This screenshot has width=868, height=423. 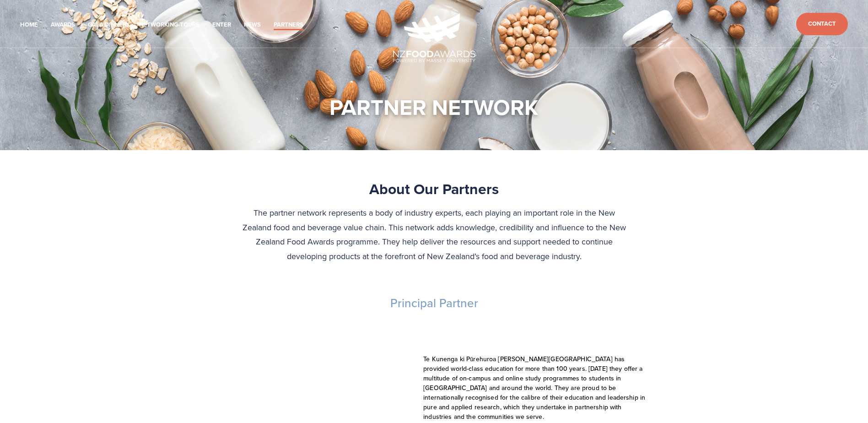 What do you see at coordinates (169, 24) in the screenshot?
I see `a: Networking-Tours` at bounding box center [169, 24].